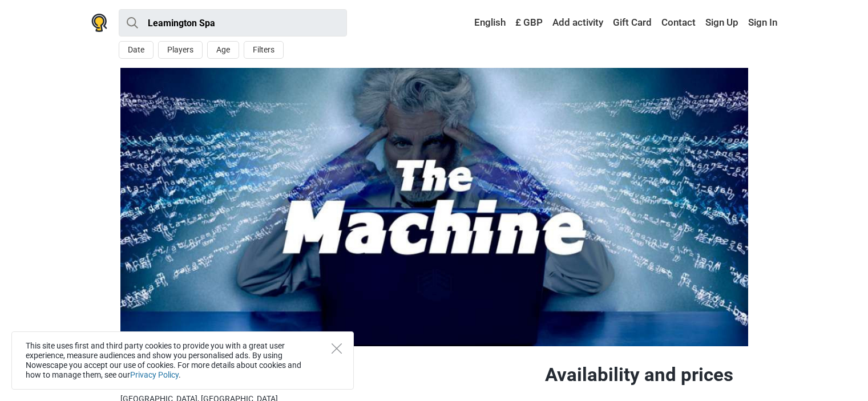 This screenshot has width=868, height=401. I want to click on button: Age, so click(223, 50).